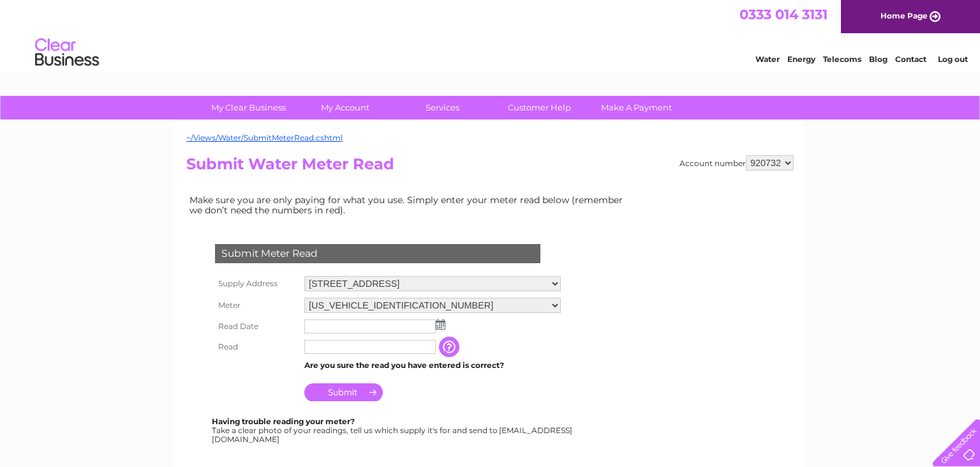 Image resolution: width=980 pixels, height=467 pixels. I want to click on th: Supply Address, so click(257, 284).